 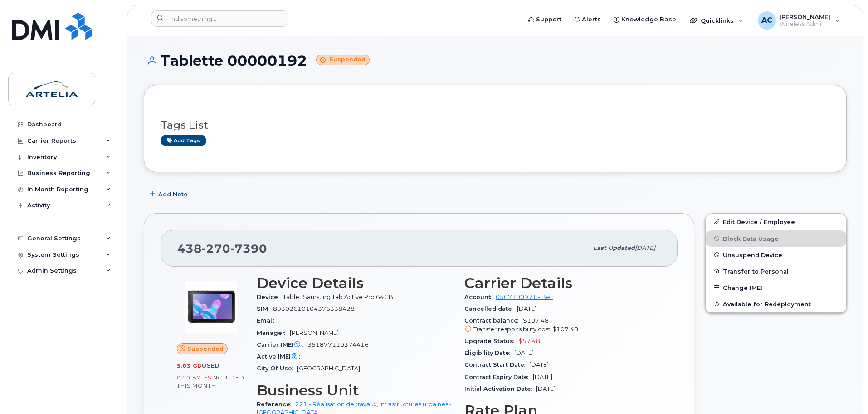 I want to click on span: Suspended, so click(x=205, y=348).